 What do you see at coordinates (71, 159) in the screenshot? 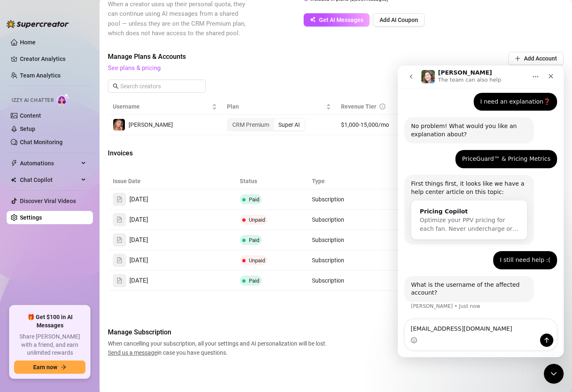
I see `span: Optimize your PPV pricing for each fan. Never undercharge or…` at bounding box center [71, 159].